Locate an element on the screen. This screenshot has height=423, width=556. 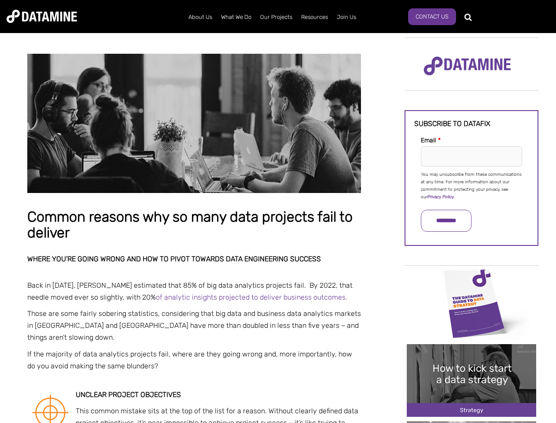
a: Our Projects is located at coordinates (276, 17).